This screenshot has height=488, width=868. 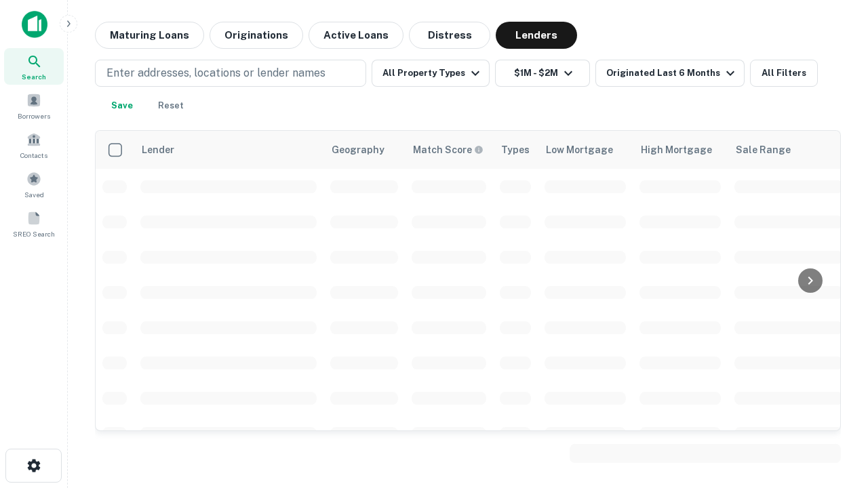 What do you see at coordinates (536, 35) in the screenshot?
I see `button: Lenders` at bounding box center [536, 35].